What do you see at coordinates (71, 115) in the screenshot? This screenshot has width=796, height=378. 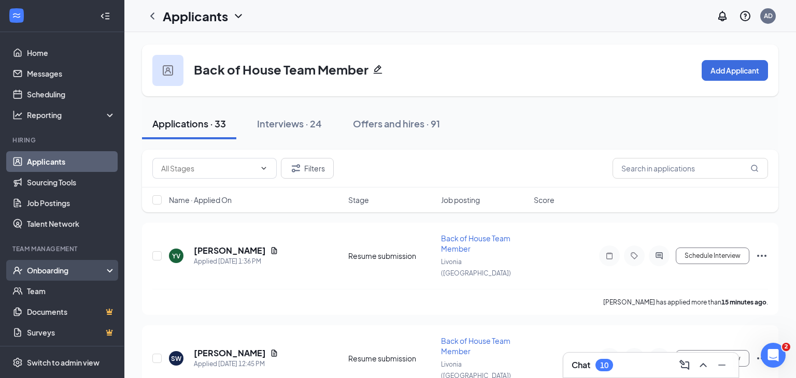 I see `div: Reporting` at bounding box center [71, 115].